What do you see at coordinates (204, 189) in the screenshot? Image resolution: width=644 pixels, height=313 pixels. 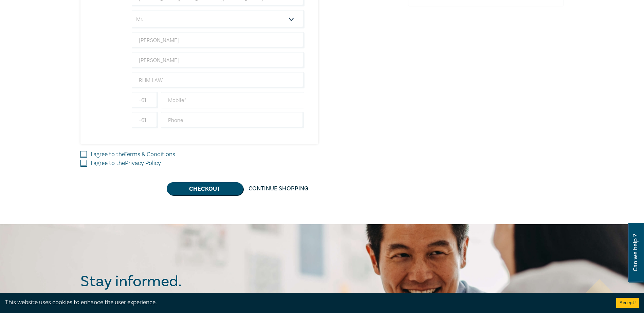 I see `button: Checkout` at bounding box center [204, 189].